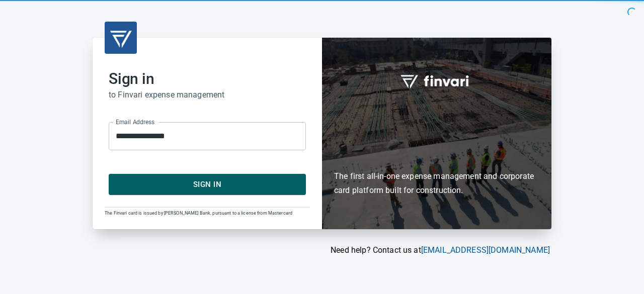 Image resolution: width=644 pixels, height=294 pixels. I want to click on p: Need help? Contact us at, so click(321, 250).